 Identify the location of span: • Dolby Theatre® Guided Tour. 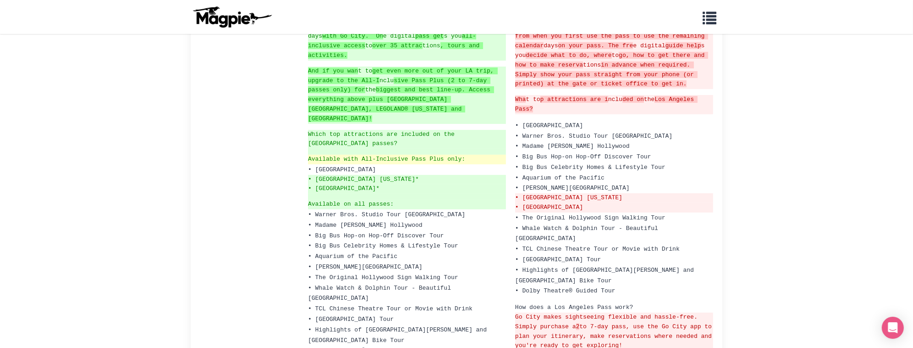
(565, 290).